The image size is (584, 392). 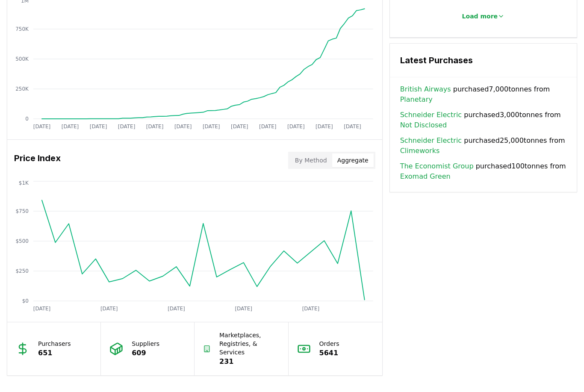 I want to click on tspan: 500K, so click(x=22, y=59).